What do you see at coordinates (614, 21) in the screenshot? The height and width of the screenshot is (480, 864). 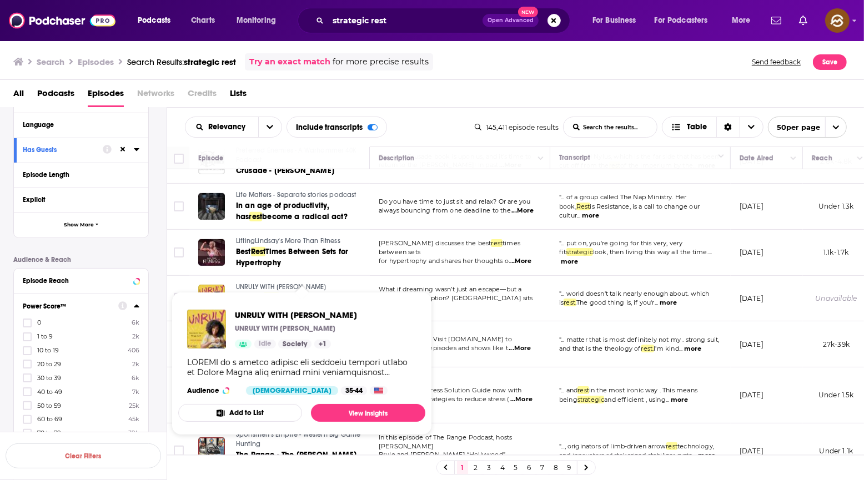 I see `span: For Business` at bounding box center [614, 21].